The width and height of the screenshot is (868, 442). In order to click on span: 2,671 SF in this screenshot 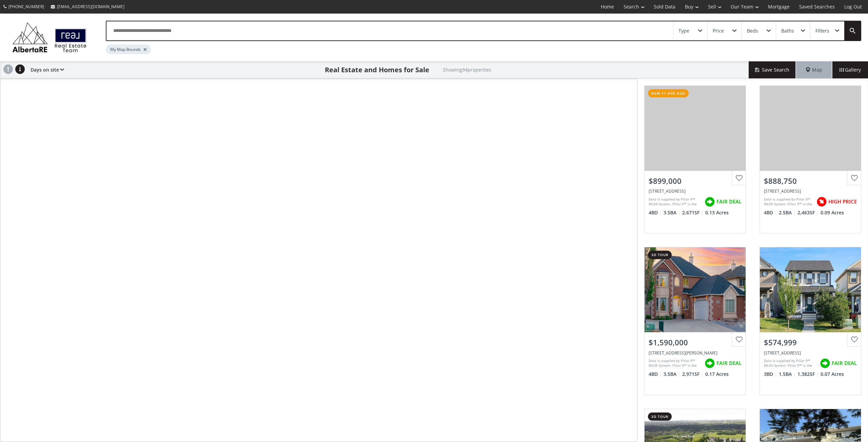, I will do `click(693, 213)`.